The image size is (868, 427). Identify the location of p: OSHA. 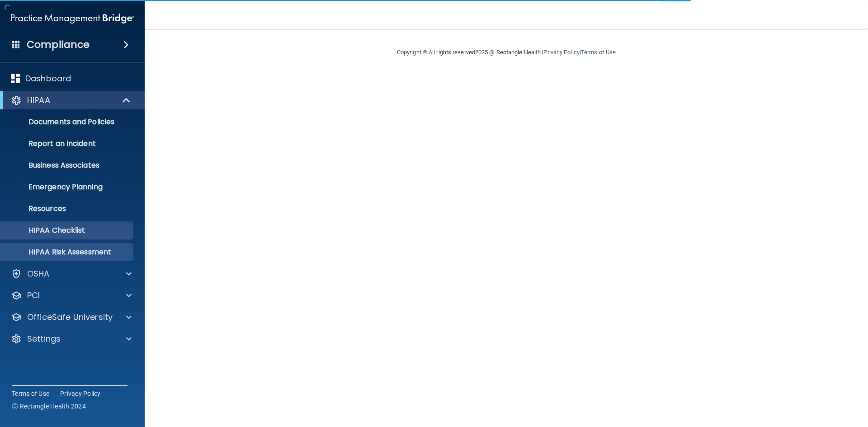
(38, 274).